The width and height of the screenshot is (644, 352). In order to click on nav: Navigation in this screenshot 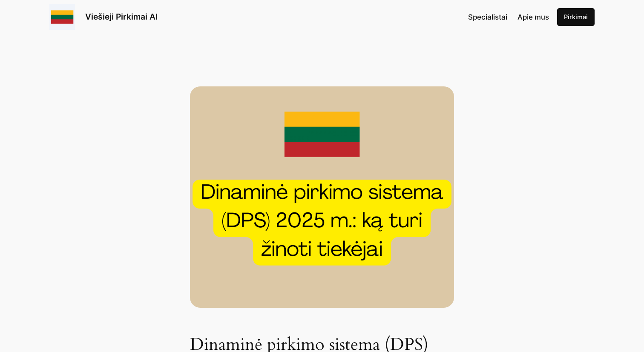, I will do `click(508, 17)`.